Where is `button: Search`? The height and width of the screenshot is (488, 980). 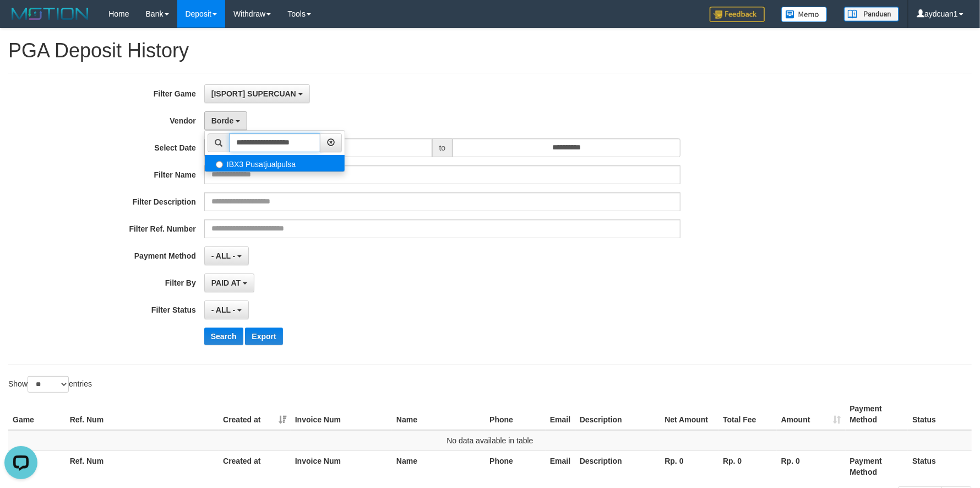 button: Search is located at coordinates (224, 336).